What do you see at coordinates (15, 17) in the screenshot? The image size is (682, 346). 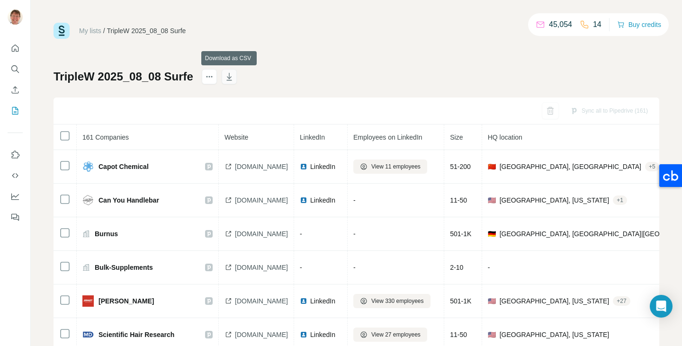 I see `img: Avatar` at bounding box center [15, 17].